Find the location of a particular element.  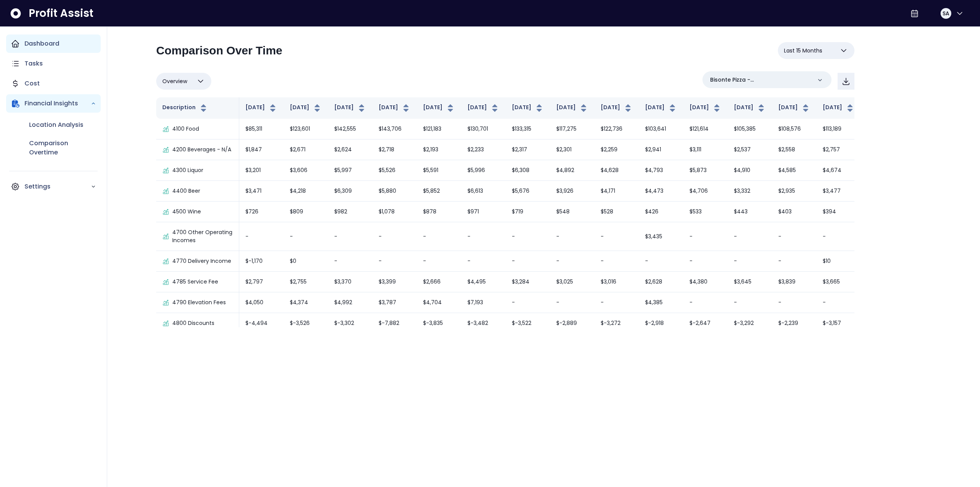

td: $2,259 is located at coordinates (617, 150).